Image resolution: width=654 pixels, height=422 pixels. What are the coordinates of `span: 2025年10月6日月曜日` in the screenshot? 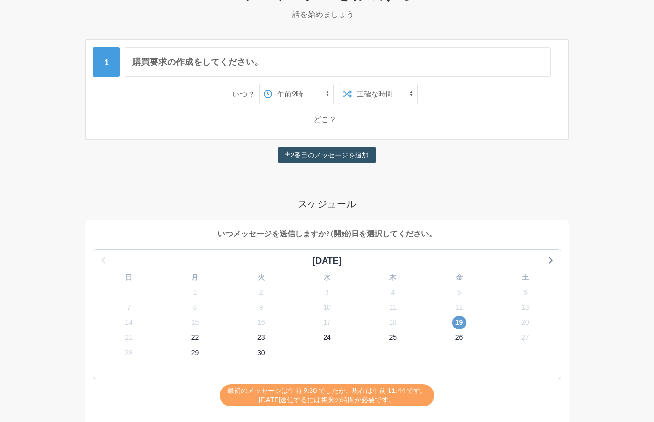 It's located at (525, 292).